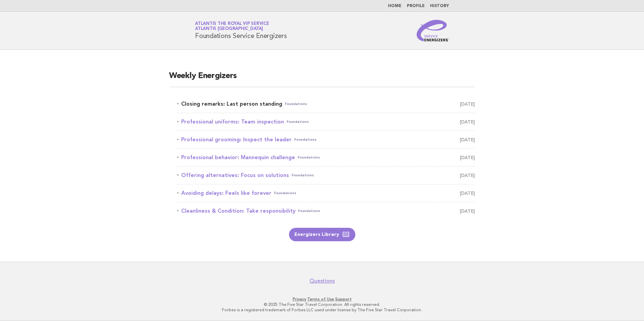 Image resolution: width=644 pixels, height=321 pixels. Describe the element at coordinates (322, 310) in the screenshot. I see `p: Forbes is a registered trademark of Forbes LLC used under license by The Five Star Travel Corpora...` at that location.